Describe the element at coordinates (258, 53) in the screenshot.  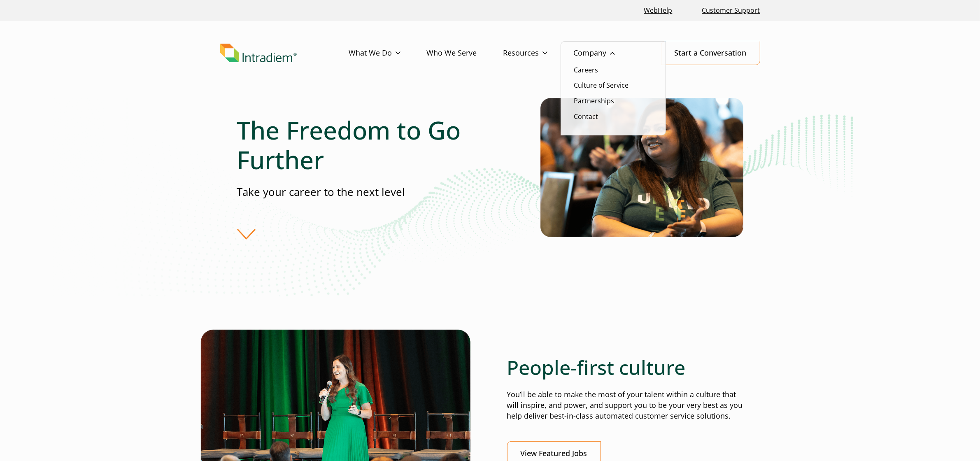
I see `img: Intradiem` at that location.